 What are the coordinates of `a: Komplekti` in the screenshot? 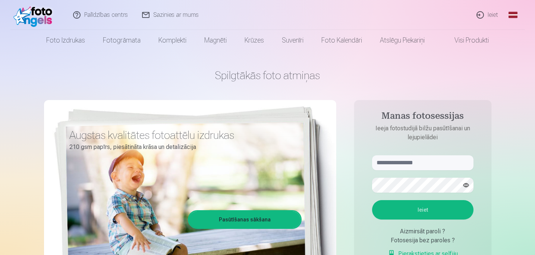 It's located at (172, 40).